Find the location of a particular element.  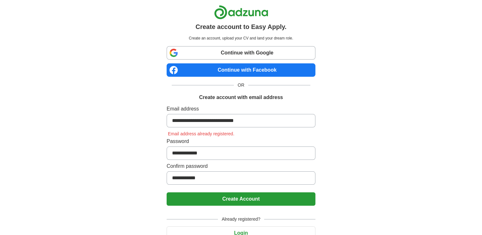

label: Confirm password is located at coordinates (241, 166).